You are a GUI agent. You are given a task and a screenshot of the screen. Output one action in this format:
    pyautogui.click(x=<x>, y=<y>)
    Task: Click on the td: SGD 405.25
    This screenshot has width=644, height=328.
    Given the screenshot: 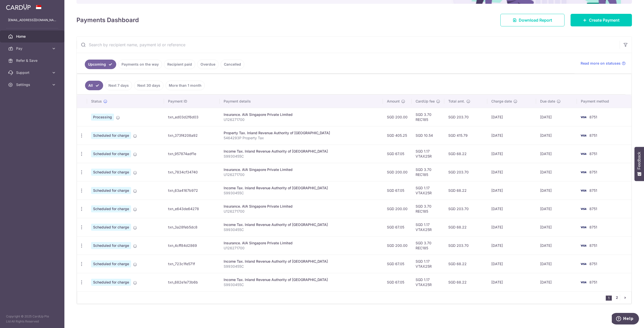 What is the action you would take?
    pyautogui.click(x=397, y=135)
    